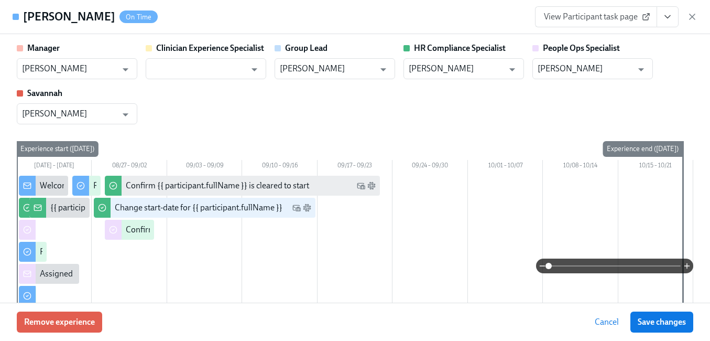 This screenshot has height=341, width=710. I want to click on button: Cancel, so click(607, 322).